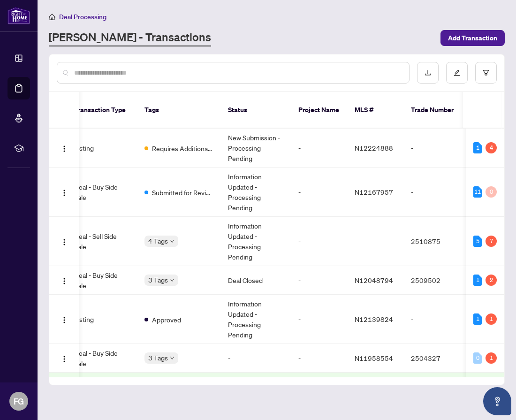  Describe the element at coordinates (478, 192) in the screenshot. I see `div: 11` at that location.